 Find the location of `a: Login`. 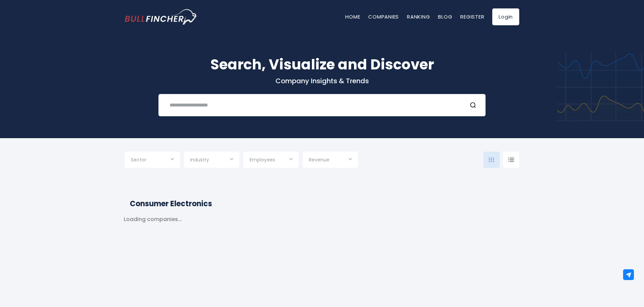

a: Login is located at coordinates (505, 17).